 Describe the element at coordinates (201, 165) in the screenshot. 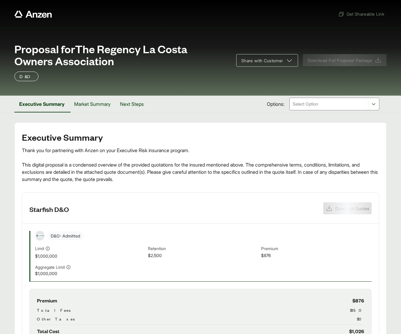

I see `div: Thank you for partnering with Anzen on your Executive Risk insurance program. This digital propos...` at that location.